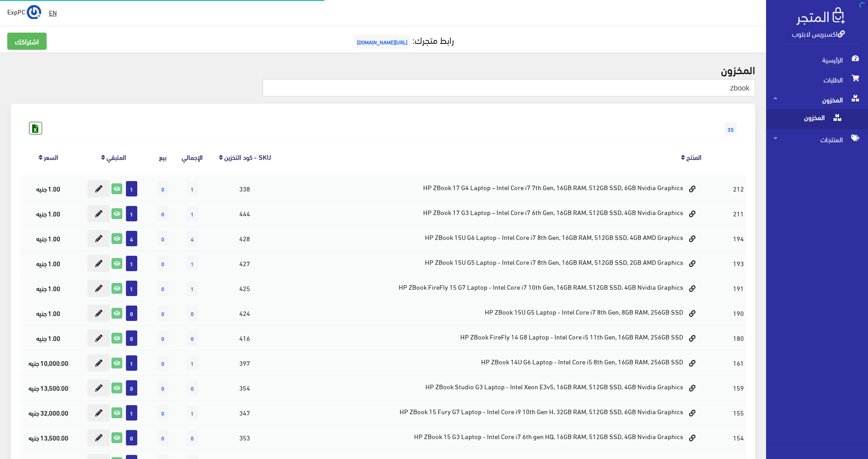 Image resolution: width=868 pixels, height=459 pixels. What do you see at coordinates (731, 129) in the screenshot?
I see `span: 35` at bounding box center [731, 129].